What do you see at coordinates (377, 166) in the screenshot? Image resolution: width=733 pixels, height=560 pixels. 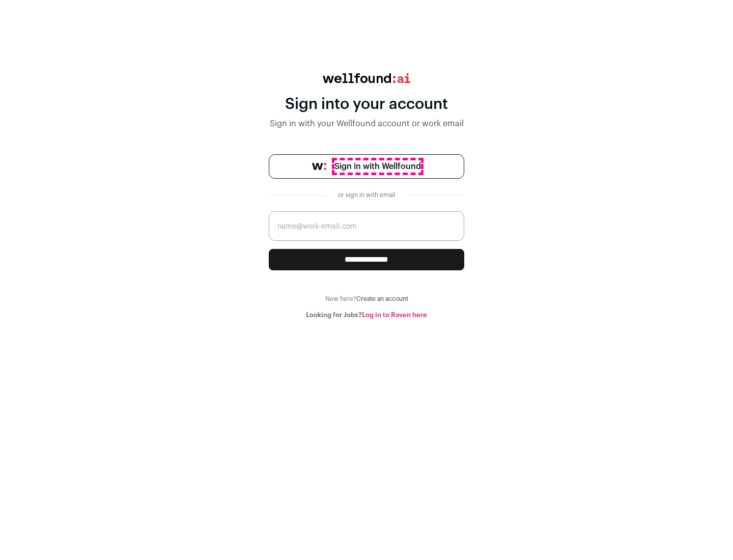 I see `span: Sign in with Wellfound` at bounding box center [377, 166].